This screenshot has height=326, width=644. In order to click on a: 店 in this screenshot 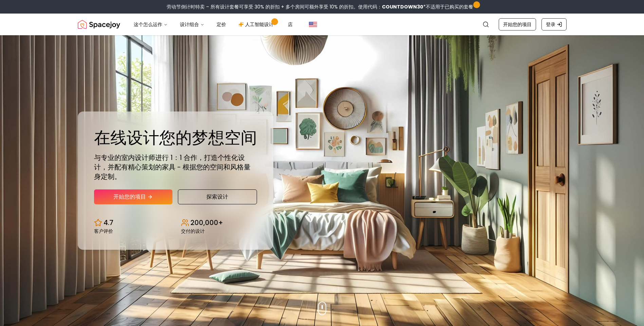, I will do `click(290, 24)`.